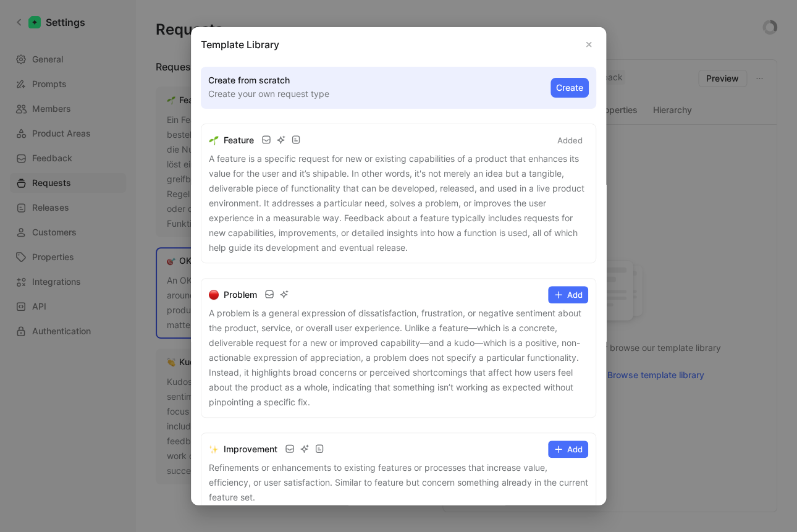  I want to click on p: A problem is a general expression of dissatisfaction, frustration, or negative sentiment about th..., so click(398, 357).